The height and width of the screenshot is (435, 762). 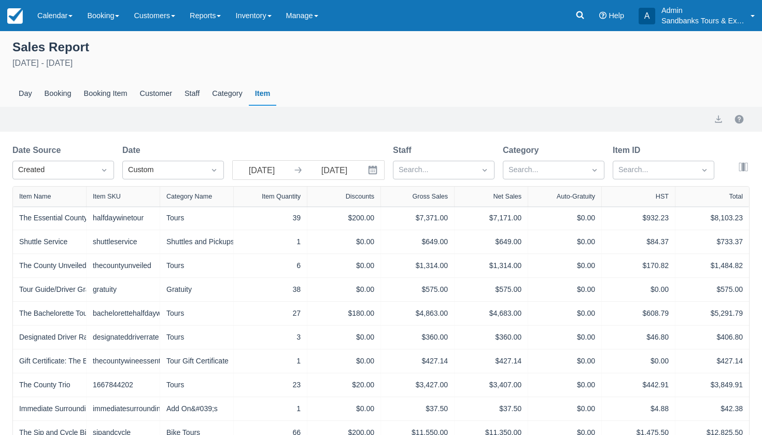 I want to click on div: $8,103.23, so click(x=712, y=218).